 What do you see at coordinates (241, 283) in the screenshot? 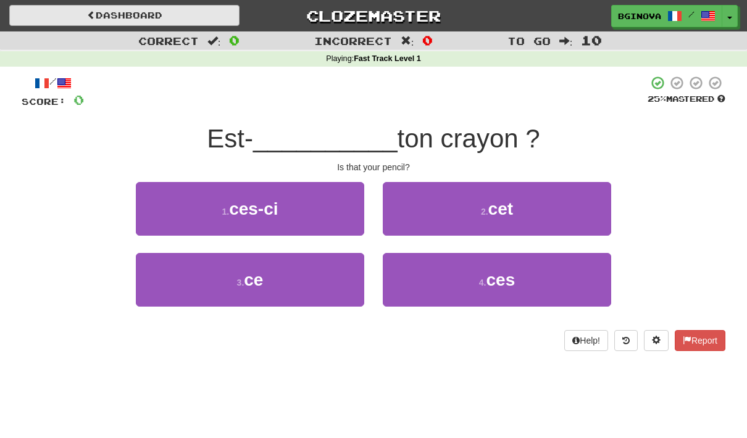
I see `small: 3 .` at bounding box center [241, 283].